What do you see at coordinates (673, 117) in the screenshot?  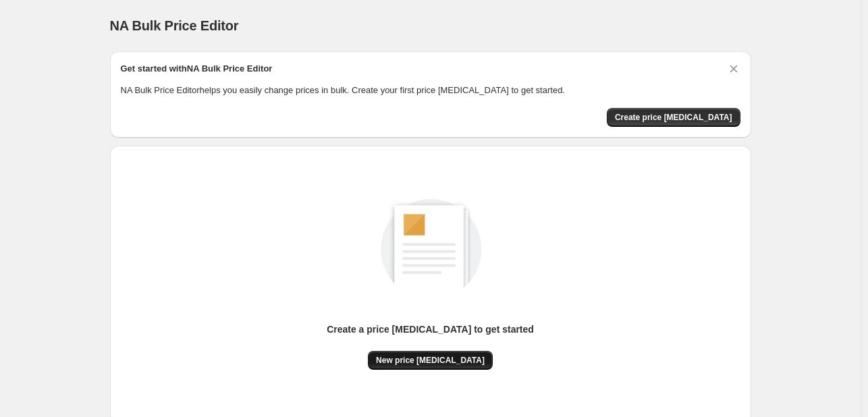 I see `button: Create price change job` at bounding box center [673, 117].